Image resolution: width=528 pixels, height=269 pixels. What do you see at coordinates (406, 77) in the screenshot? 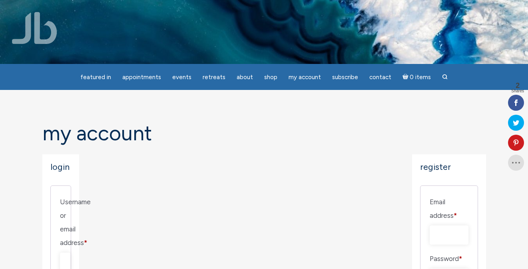
I see `i: Cart` at bounding box center [406, 77].